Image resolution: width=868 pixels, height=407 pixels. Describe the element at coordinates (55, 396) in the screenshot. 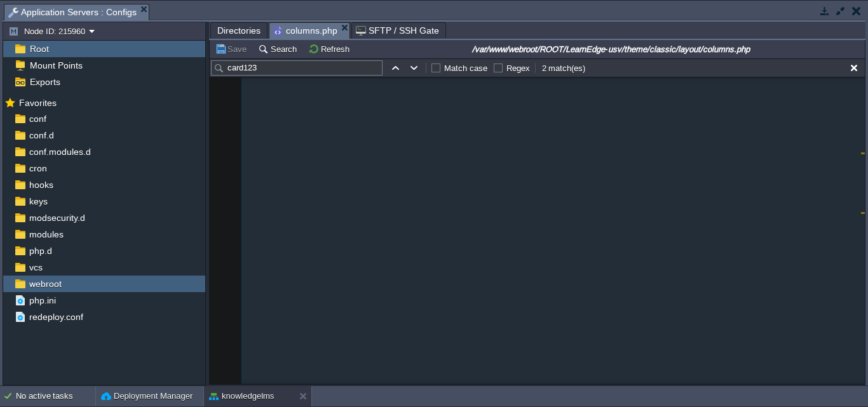

I see `div: No active tasks` at that location.